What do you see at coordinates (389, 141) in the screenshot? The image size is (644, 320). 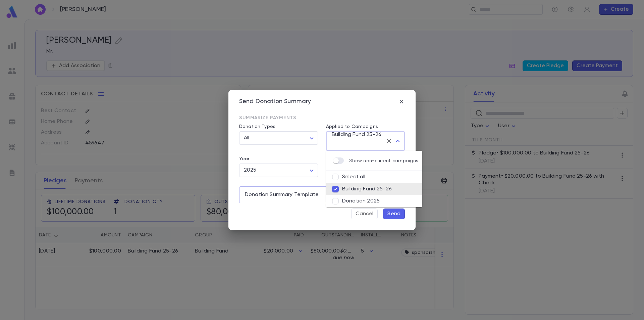 I see `button: Clear` at bounding box center [389, 141].